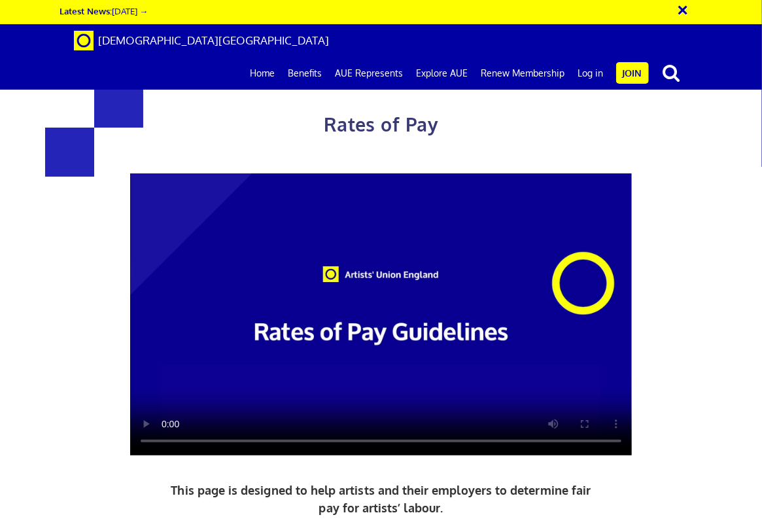 The image size is (762, 532). What do you see at coordinates (442, 73) in the screenshot?
I see `a: Explore AUE` at bounding box center [442, 73].